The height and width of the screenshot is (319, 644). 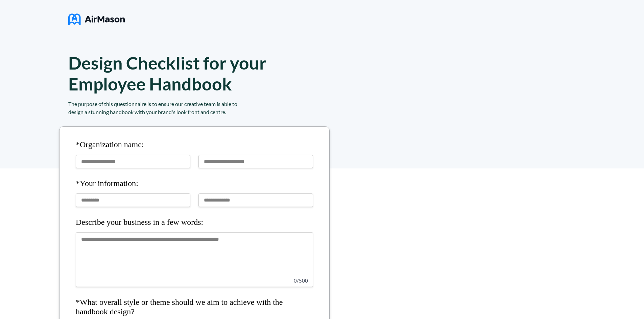 I want to click on span: 0 / 500, so click(x=301, y=280).